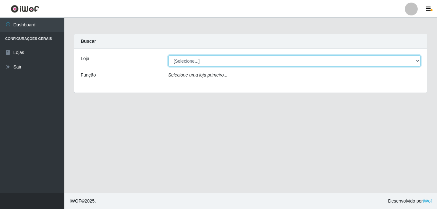  What do you see at coordinates (75, 201) in the screenshot?
I see `span: IWOF` at bounding box center [75, 201].